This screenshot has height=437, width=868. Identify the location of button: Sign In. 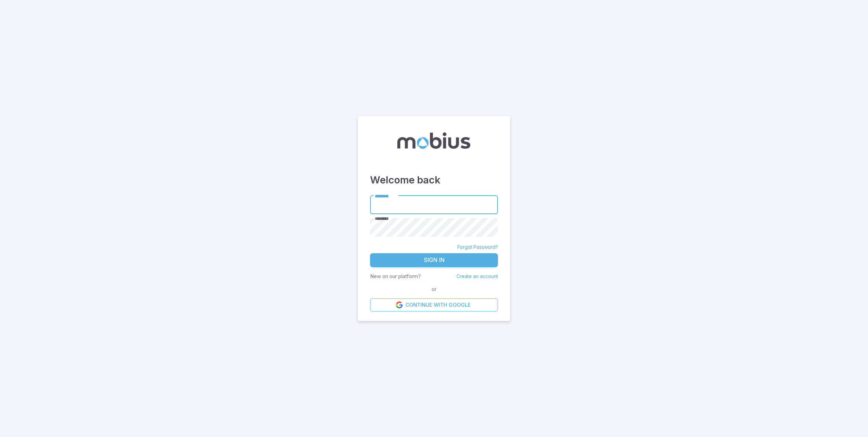
(434, 260).